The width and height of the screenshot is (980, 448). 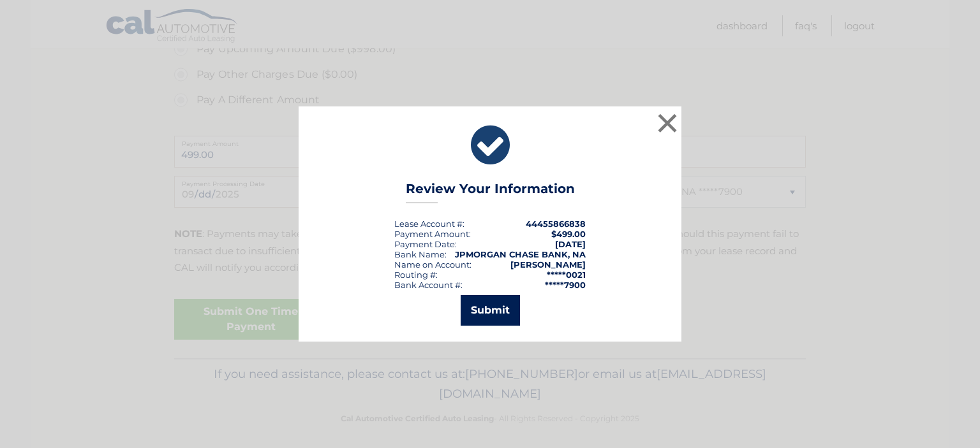 What do you see at coordinates (421, 254) in the screenshot?
I see `div: Bank Name:` at bounding box center [421, 254].